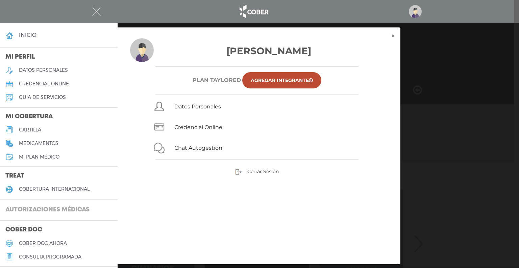  What do you see at coordinates (217, 80) in the screenshot?
I see `h6: Plan TAYLORED` at bounding box center [217, 80].